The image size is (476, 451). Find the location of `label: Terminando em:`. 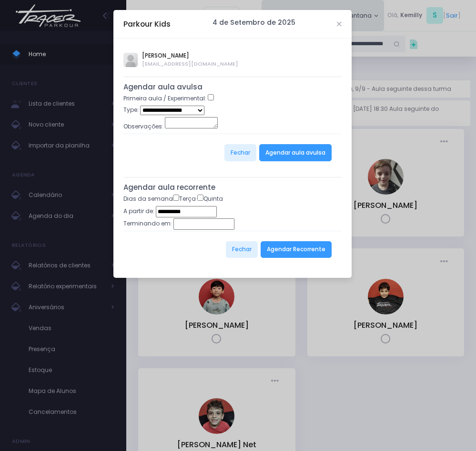

label: Terminando em: is located at coordinates (148, 223).